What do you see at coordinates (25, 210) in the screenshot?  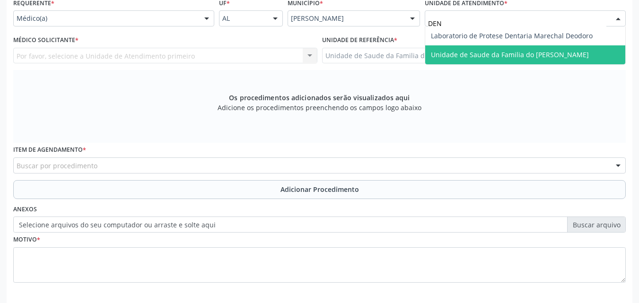 I see `label: Anexos` at bounding box center [25, 210].